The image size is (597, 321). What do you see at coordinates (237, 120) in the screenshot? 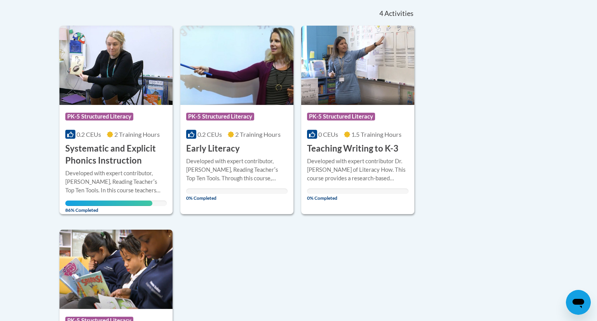
I see `a: Course LogoPK-5 Structured Literacy0.2 CEUs2 Training Hours Early LiteracyDeveloped with expert c...` at bounding box center [237, 120].